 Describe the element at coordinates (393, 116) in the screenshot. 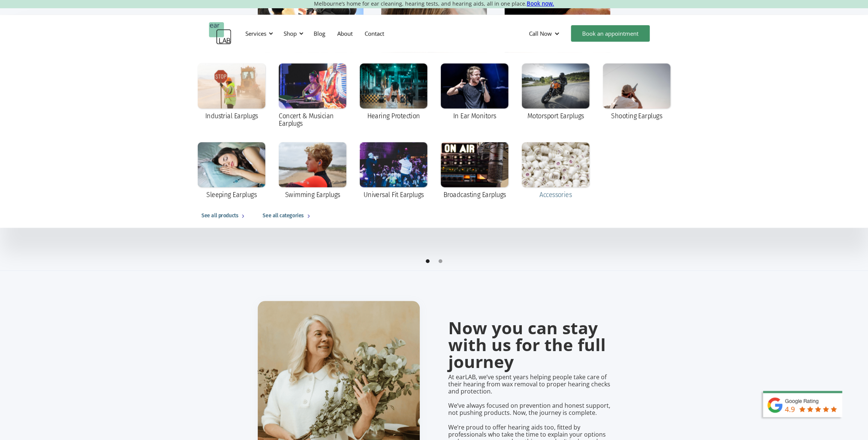

I see `div: Hearing Protection` at that location.